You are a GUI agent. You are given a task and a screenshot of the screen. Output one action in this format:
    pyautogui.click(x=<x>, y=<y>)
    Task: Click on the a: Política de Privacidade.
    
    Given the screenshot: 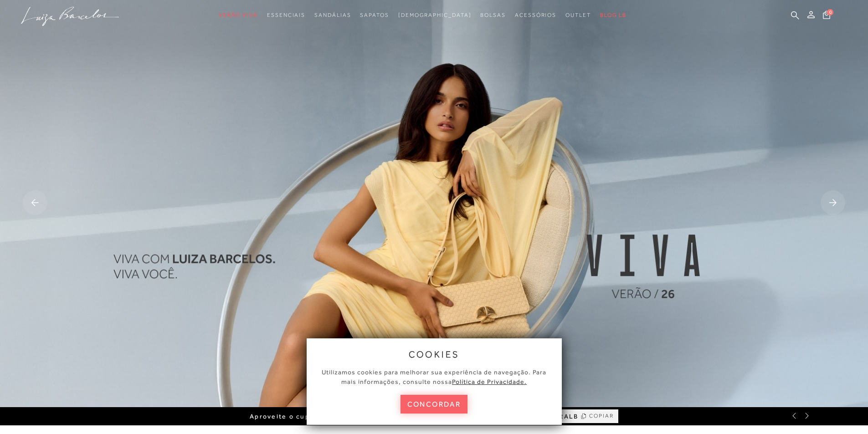 What is the action you would take?
    pyautogui.click(x=489, y=381)
    